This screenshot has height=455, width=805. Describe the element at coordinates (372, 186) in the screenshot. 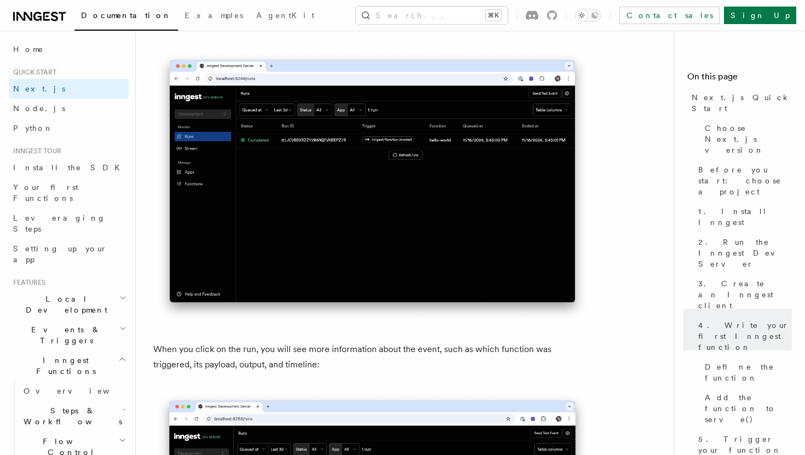

I see `img: Inngest Dev Server web interface's runs tab with a single completed run displayed` at that location.